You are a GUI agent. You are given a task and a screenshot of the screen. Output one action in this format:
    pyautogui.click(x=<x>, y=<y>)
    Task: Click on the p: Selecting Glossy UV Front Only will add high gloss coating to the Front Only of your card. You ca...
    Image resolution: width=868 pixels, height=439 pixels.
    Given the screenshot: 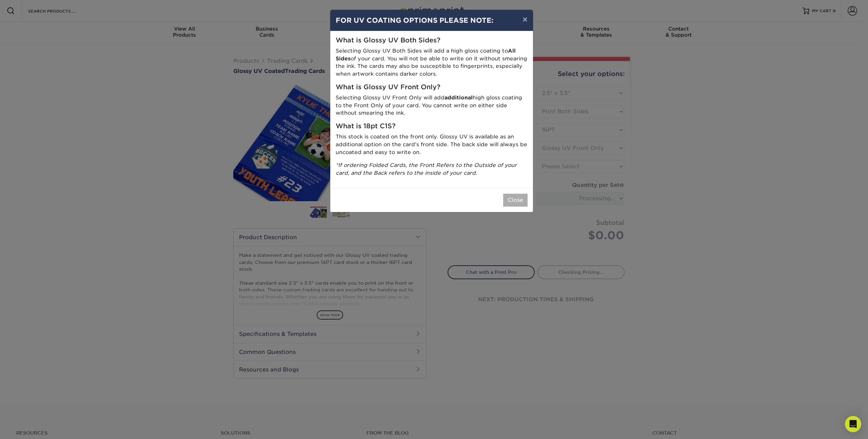 What is the action you would take?
    pyautogui.click(x=432, y=105)
    